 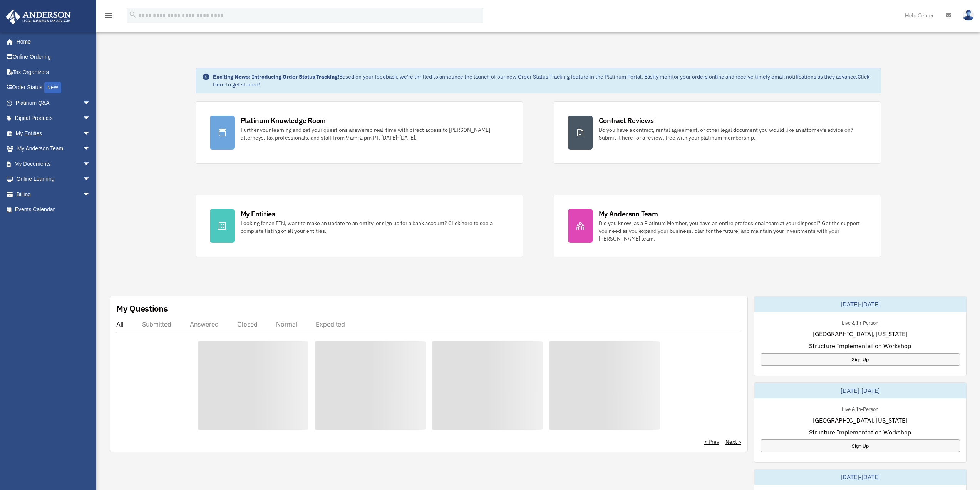 I want to click on i: menu, so click(x=108, y=16).